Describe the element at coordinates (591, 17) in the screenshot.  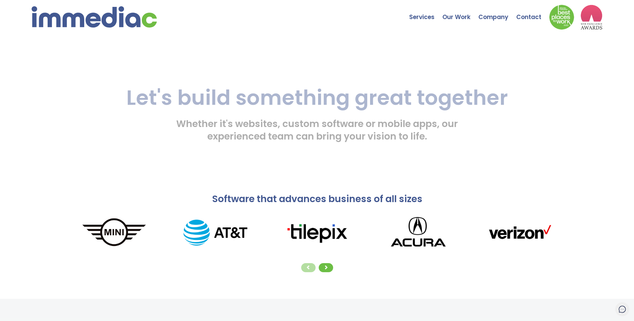
I see `img: logo2_wea_nobg.webp` at that location.